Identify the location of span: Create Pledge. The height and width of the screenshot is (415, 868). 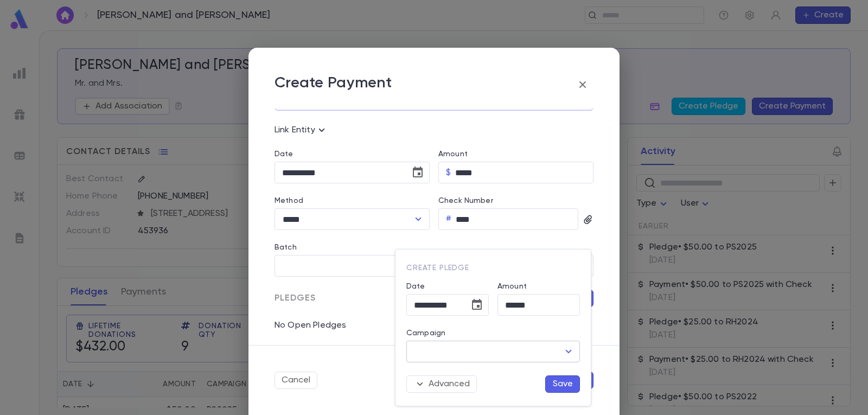
(438, 268).